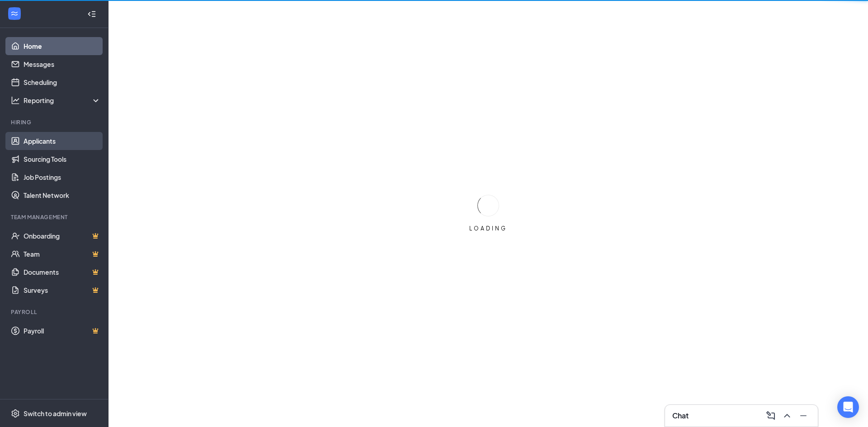 This screenshot has height=427, width=868. Describe the element at coordinates (62, 64) in the screenshot. I see `a: Messages` at that location.